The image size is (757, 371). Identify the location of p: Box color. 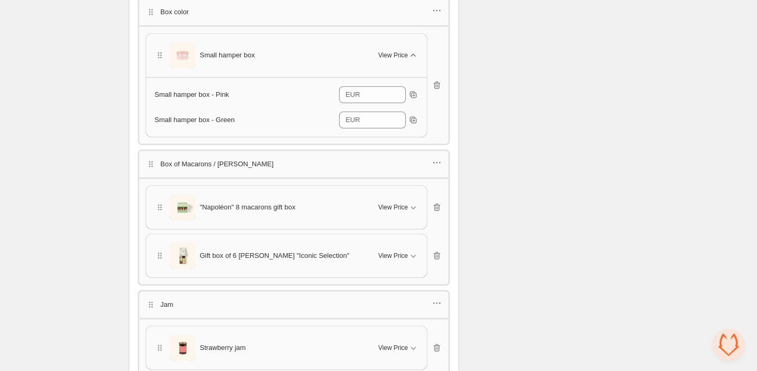
(175, 12).